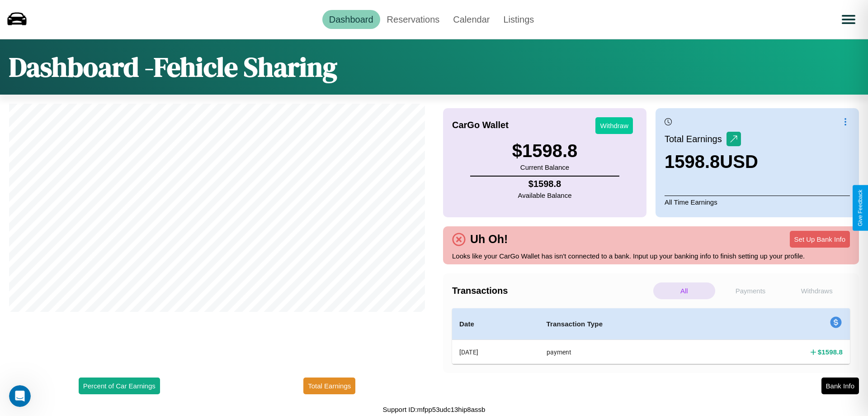  What do you see at coordinates (684, 290) in the screenshot?
I see `p: All` at bounding box center [684, 290].